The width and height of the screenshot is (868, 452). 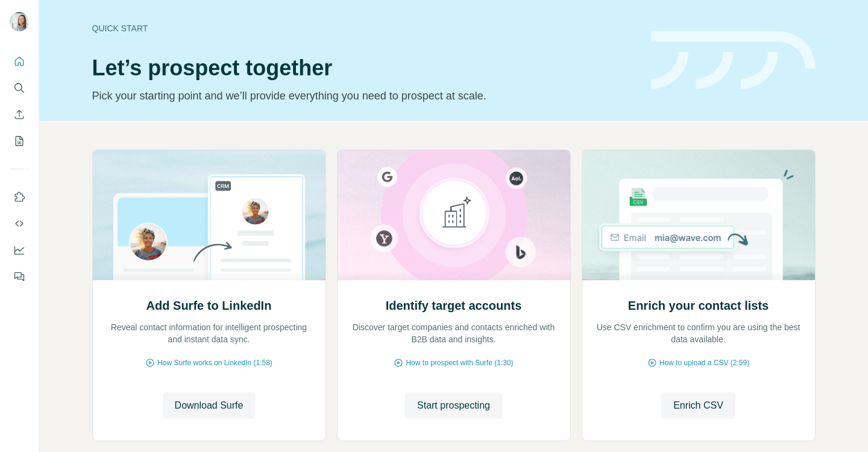 I want to click on img: Enrich your contact lists, so click(x=699, y=215).